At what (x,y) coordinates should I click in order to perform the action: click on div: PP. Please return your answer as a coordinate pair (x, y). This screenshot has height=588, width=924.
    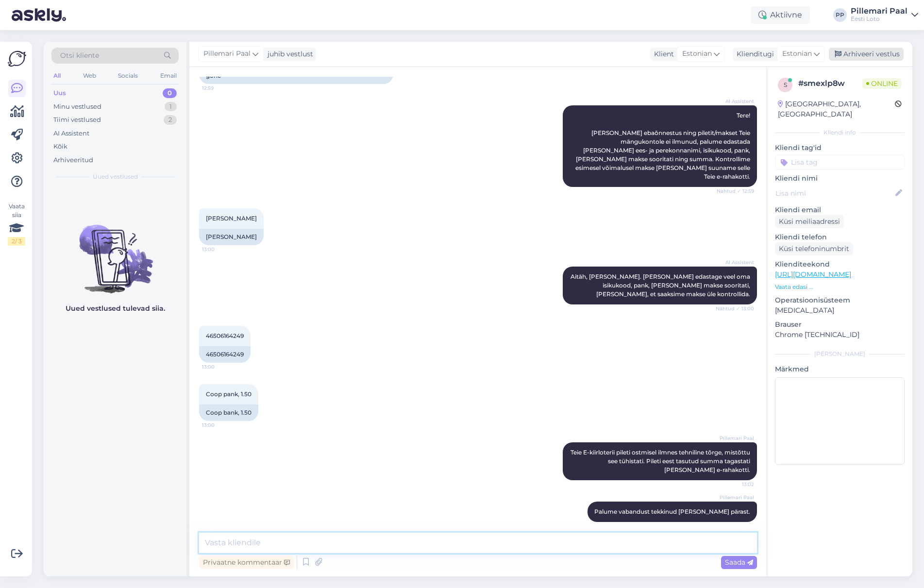
    Looking at the image, I should click on (840, 15).